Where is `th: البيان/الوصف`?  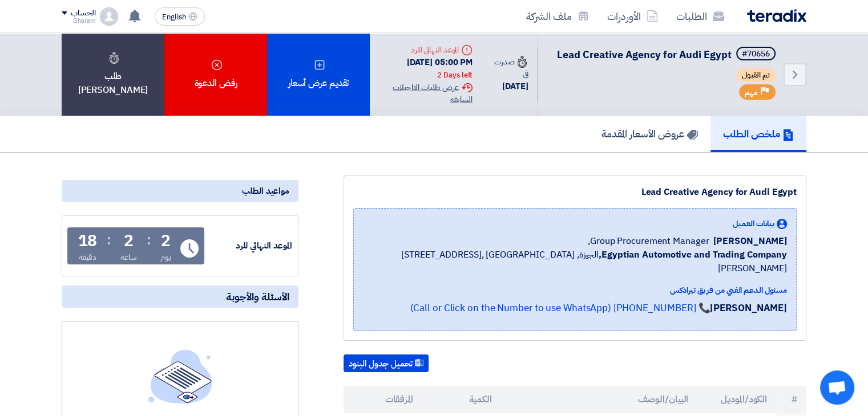
th: البيان/الوصف is located at coordinates (599, 400).